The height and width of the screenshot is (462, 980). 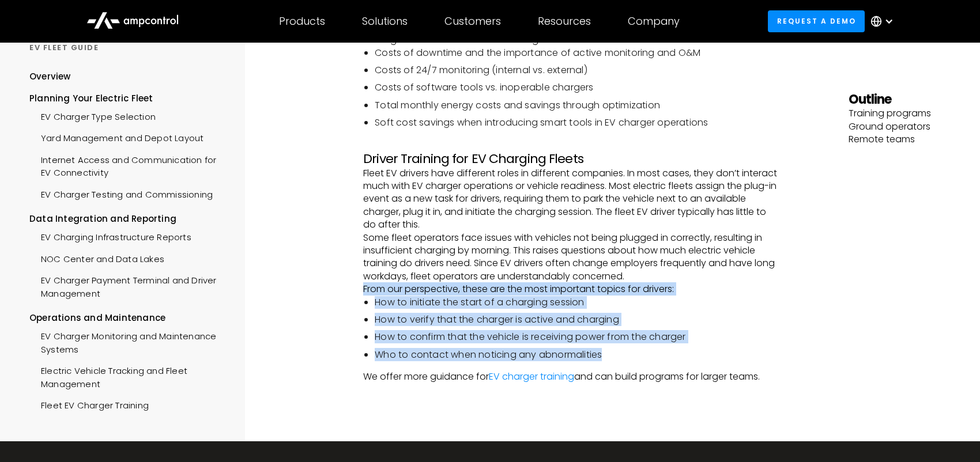 What do you see at coordinates (89, 404) in the screenshot?
I see `div: Fleet EV Charger Training` at bounding box center [89, 404].